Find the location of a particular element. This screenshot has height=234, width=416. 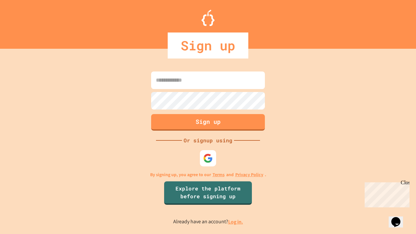

button: Sign up is located at coordinates (208, 122).